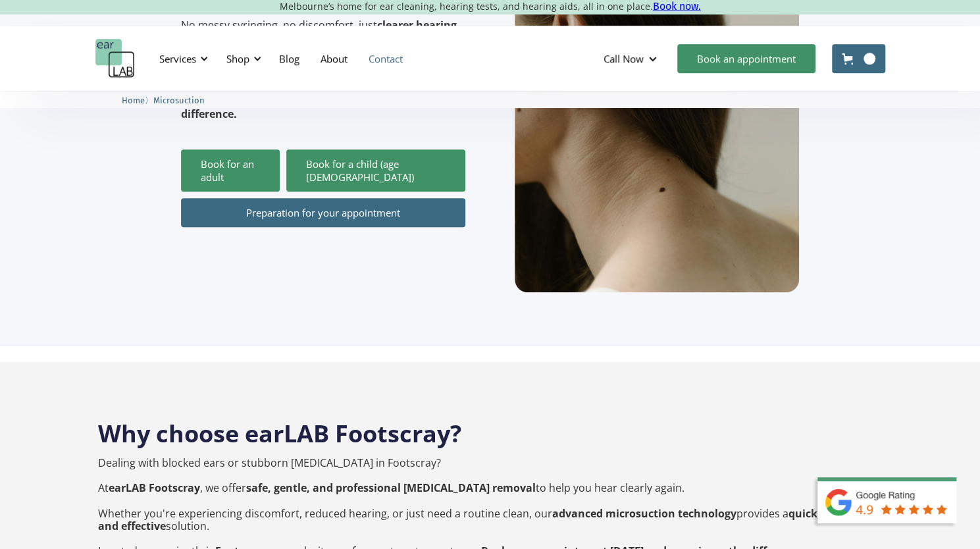 This screenshot has width=980, height=549. Describe the element at coordinates (289, 58) in the screenshot. I see `a: Blog` at that location.